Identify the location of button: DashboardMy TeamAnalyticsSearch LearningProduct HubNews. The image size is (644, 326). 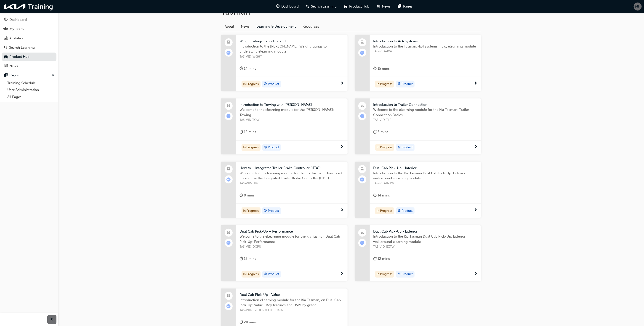
(29, 43).